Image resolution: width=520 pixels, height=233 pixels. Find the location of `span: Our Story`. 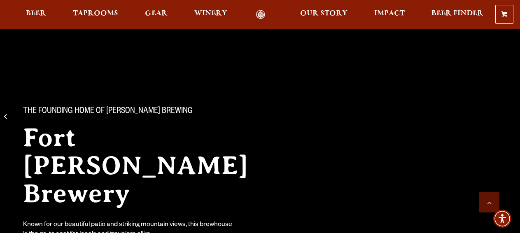

span: Our Story is located at coordinates (323, 14).